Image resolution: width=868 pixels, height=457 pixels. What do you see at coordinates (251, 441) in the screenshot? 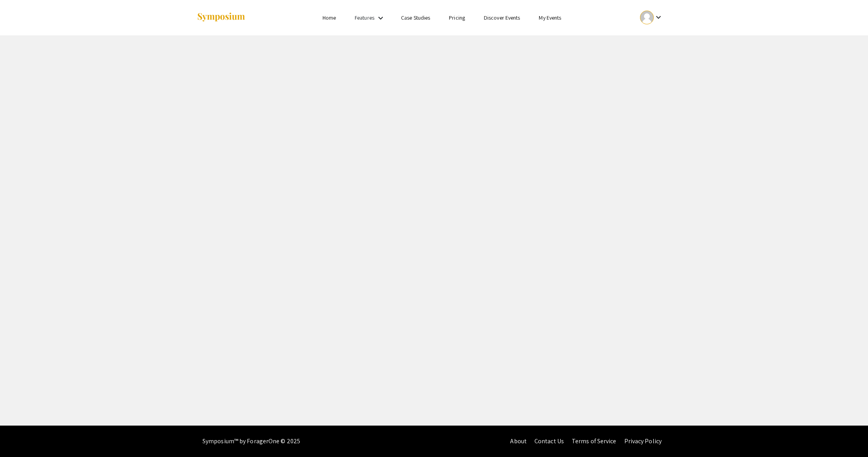
I see `div: Symposium™ by ForagerOne © 2025` at bounding box center [251, 441].